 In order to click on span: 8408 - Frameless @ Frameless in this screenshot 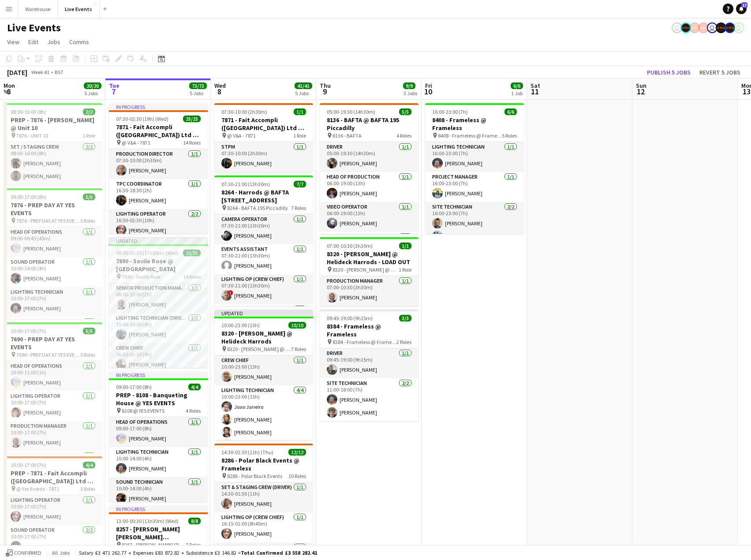, I will do `click(470, 135)`.